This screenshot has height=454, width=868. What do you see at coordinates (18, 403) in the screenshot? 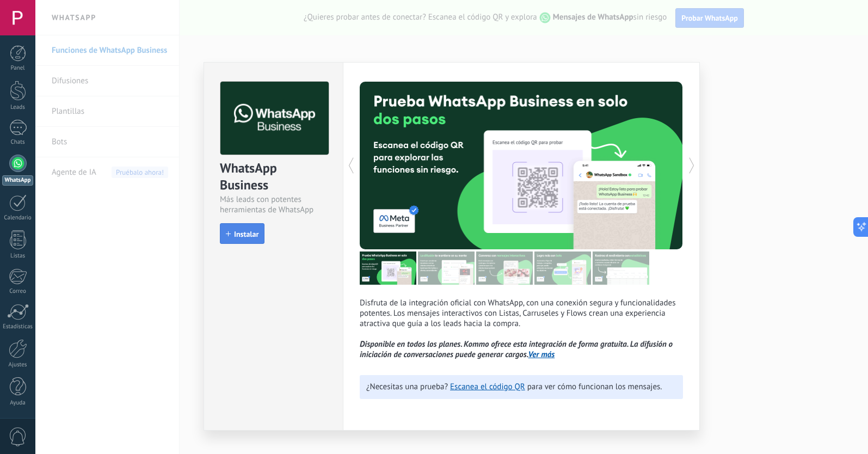
I see `div: Ayuda` at bounding box center [18, 403].